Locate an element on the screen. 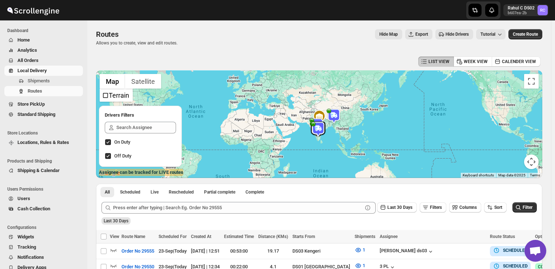 The width and height of the screenshot is (555, 269). span: Store PickUp is located at coordinates (31, 104).